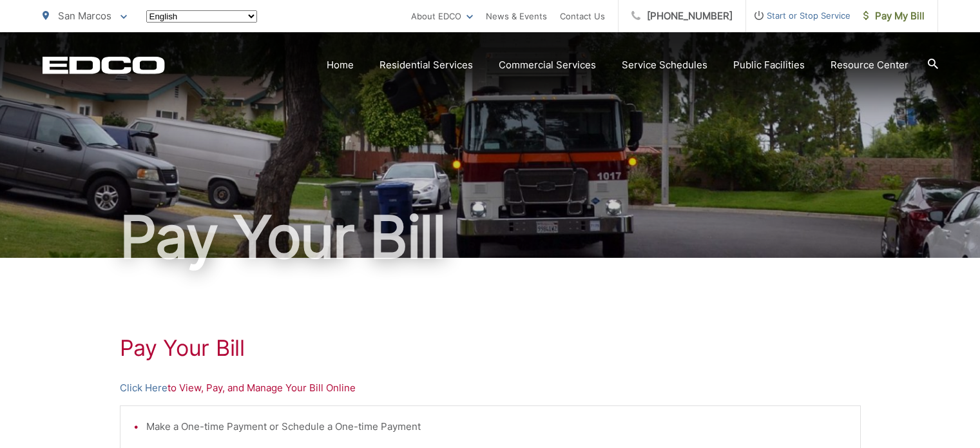  What do you see at coordinates (665, 65) in the screenshot?
I see `a: Service Schedules` at bounding box center [665, 65].